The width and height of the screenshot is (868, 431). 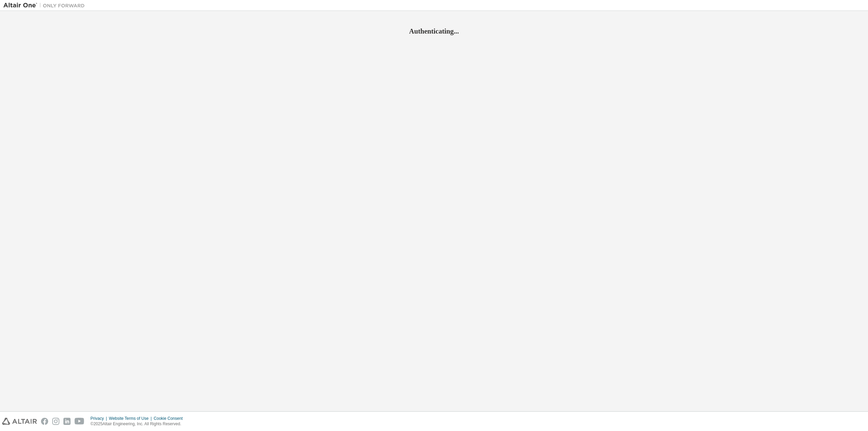 I want to click on img: youtube.svg, so click(x=79, y=421).